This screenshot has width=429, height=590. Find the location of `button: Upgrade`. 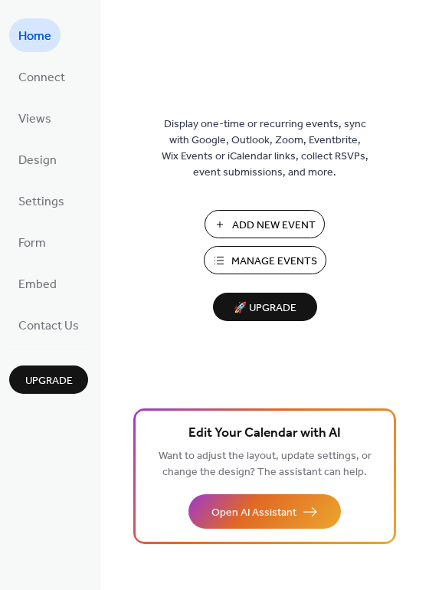

button: Upgrade is located at coordinates (48, 379).